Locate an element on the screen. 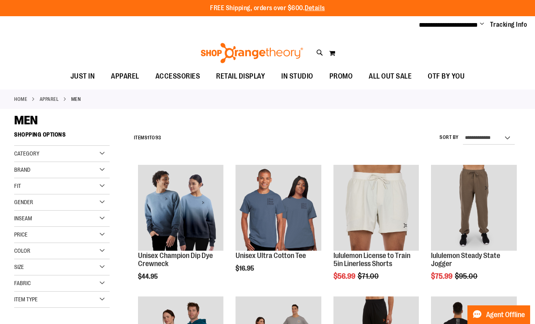 This screenshot has width=535, height=324. span: ACCESSORIES is located at coordinates (178, 76).